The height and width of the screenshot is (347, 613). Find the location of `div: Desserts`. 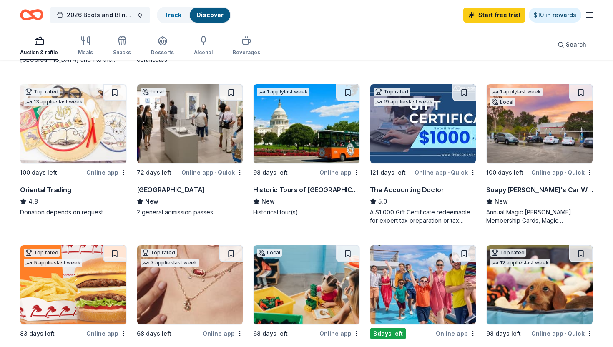

div: Desserts is located at coordinates (162, 53).